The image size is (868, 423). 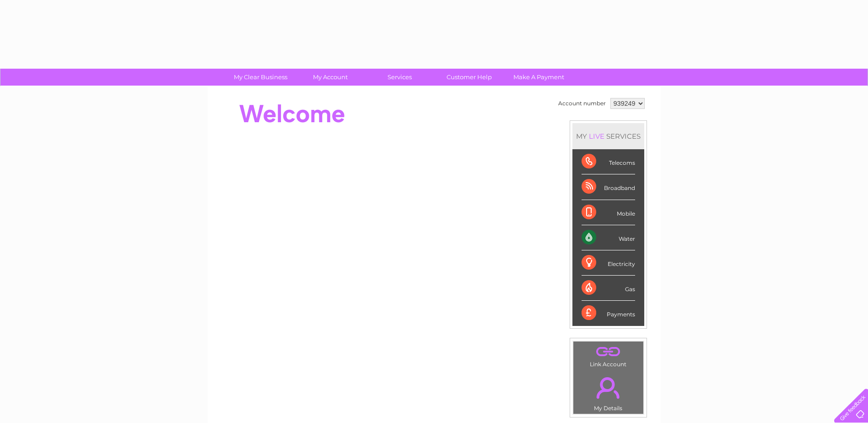 I want to click on div: Telecoms, so click(x=608, y=162).